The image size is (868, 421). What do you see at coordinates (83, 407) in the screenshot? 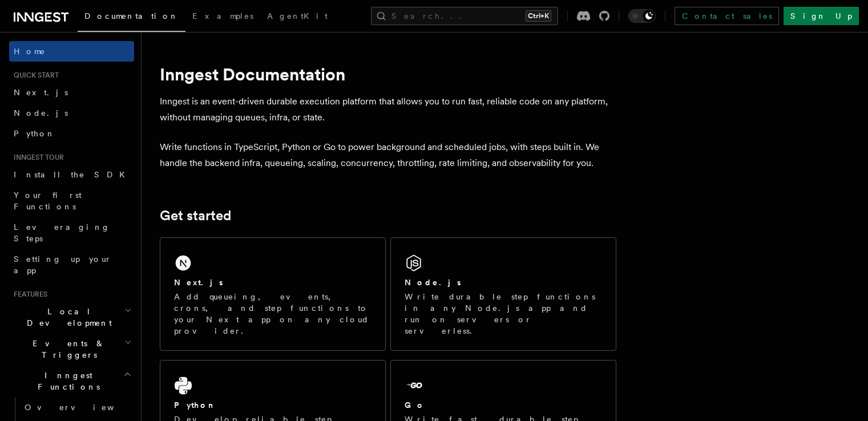
I see `span: Overview` at bounding box center [83, 407].